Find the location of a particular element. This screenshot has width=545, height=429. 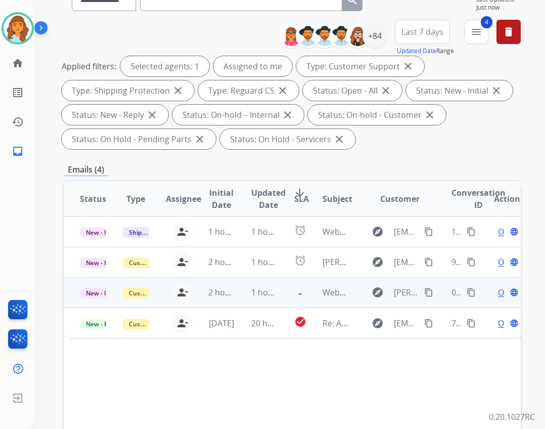

div: Selected agents: 1 is located at coordinates (165, 66).